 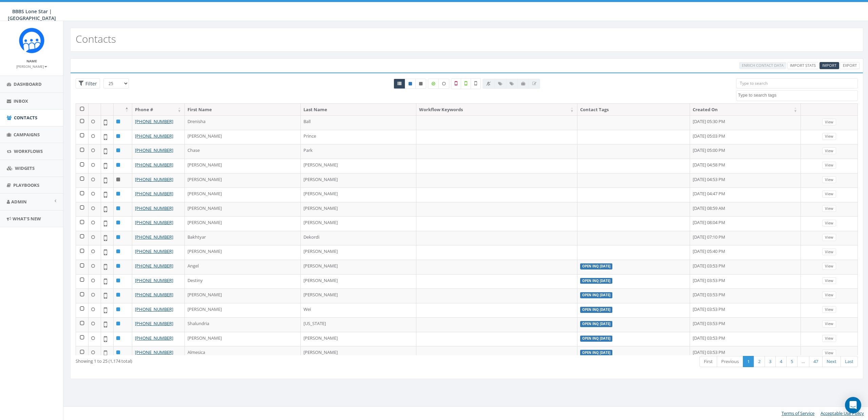 I want to click on div: Showing 1 to 25 (1,174 total), so click(x=235, y=360).